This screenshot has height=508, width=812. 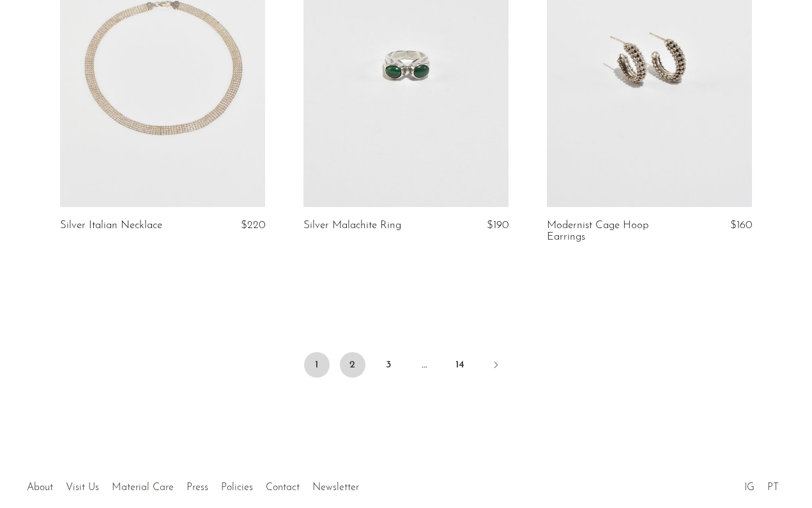 I want to click on a: Visit Us, so click(x=83, y=487).